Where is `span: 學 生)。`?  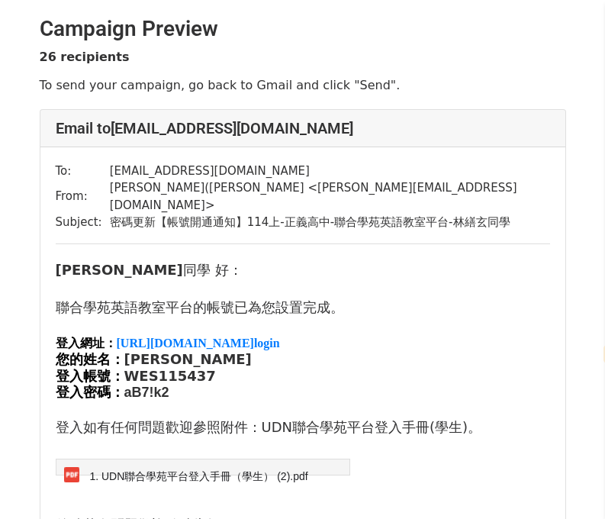
span: 學 生)。 is located at coordinates (458, 427).